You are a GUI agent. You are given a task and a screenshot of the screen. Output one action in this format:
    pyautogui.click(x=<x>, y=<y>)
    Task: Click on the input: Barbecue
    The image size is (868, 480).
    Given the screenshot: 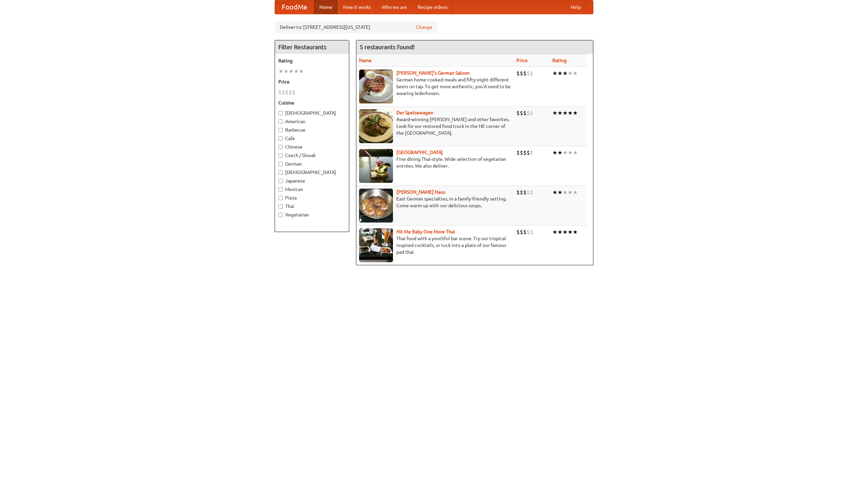 What is the action you would take?
    pyautogui.click(x=280, y=130)
    